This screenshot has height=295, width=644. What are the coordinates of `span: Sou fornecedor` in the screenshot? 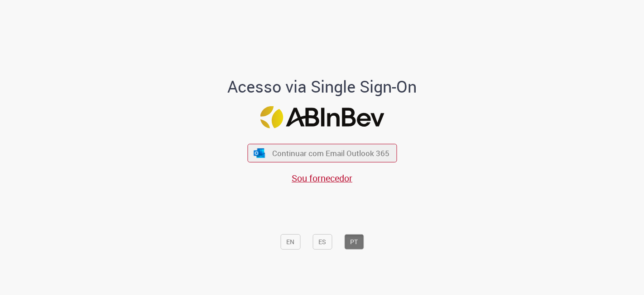 It's located at (322, 178).